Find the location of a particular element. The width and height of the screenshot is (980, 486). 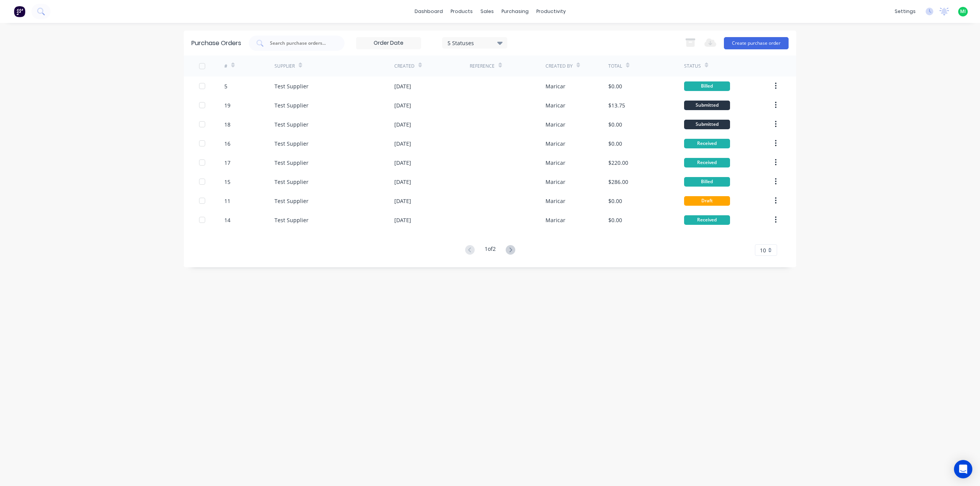

button: Create purchase order is located at coordinates (756, 43).